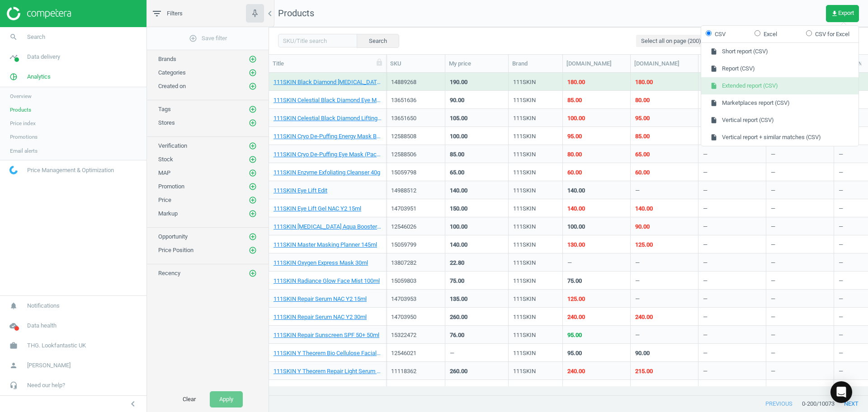 This screenshot has height=412, width=868. I want to click on div: 12588506, so click(416, 155).